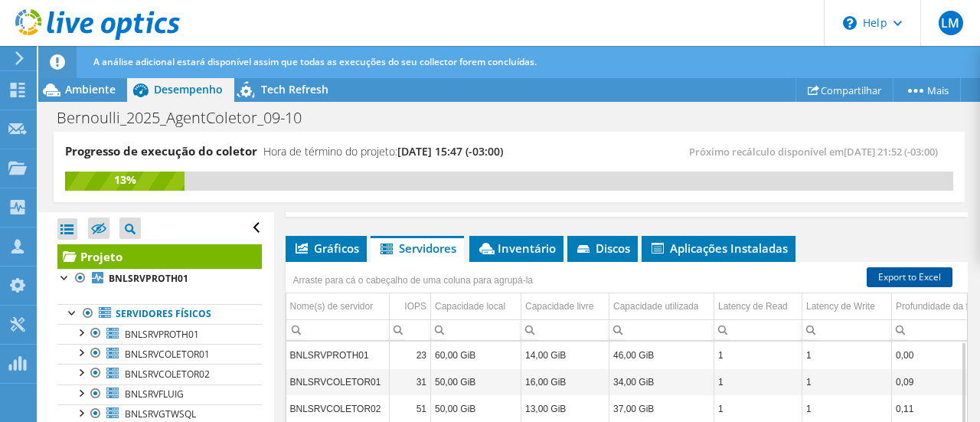 This screenshot has height=422, width=980. I want to click on h1: Bernoulli_2025_AgentColetor_09-10, so click(188, 118).